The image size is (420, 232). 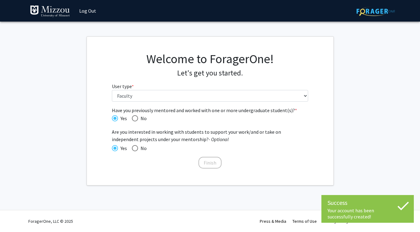 I want to click on img: ForagerOne Logo, so click(x=376, y=11).